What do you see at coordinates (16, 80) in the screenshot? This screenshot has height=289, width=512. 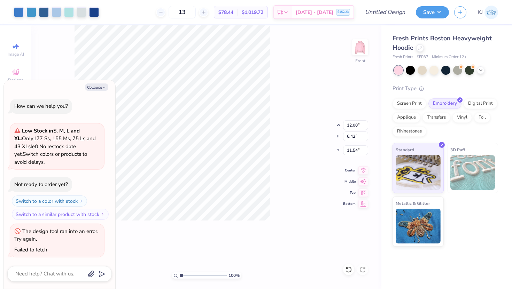 I see `span: Designs` at bounding box center [16, 80].